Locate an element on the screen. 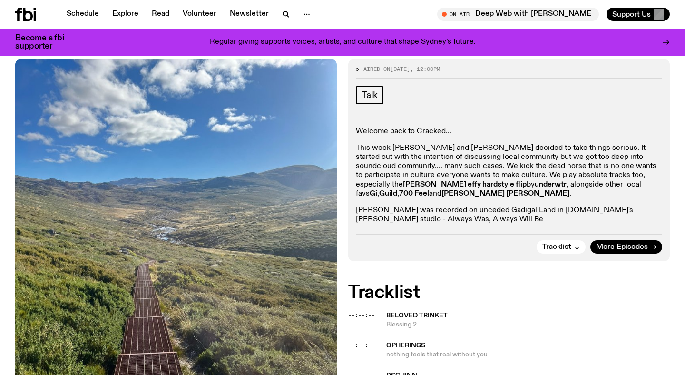 This screenshot has width=685, height=375. strong: underwtr is located at coordinates (551, 185).